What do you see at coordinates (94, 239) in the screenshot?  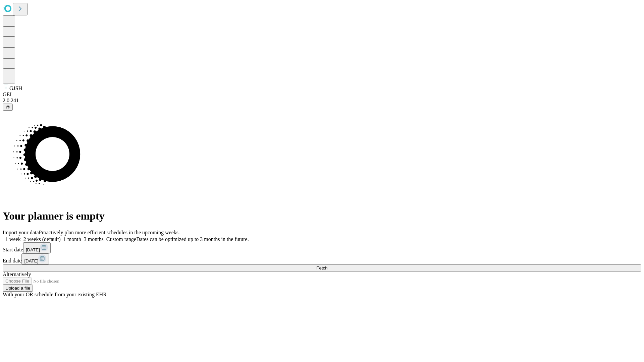 I see `span: 3 months` at bounding box center [94, 239].